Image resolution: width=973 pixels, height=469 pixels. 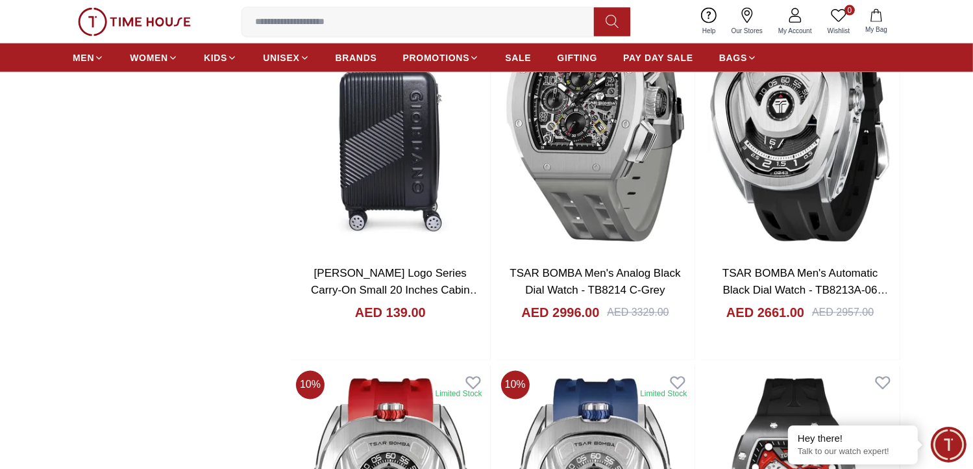 What do you see at coordinates (154, 58) in the screenshot?
I see `a: WOMEN` at bounding box center [154, 58].